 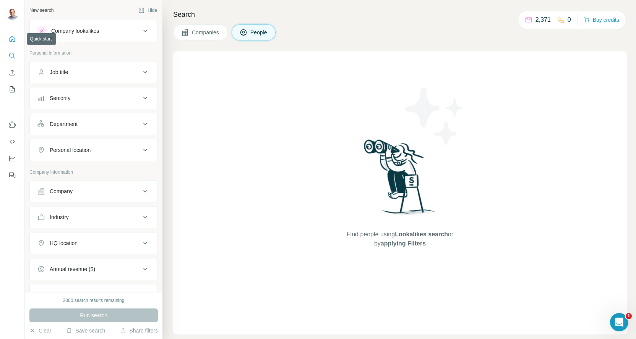 What do you see at coordinates (148, 10) in the screenshot?
I see `button: Hide` at bounding box center [148, 10].